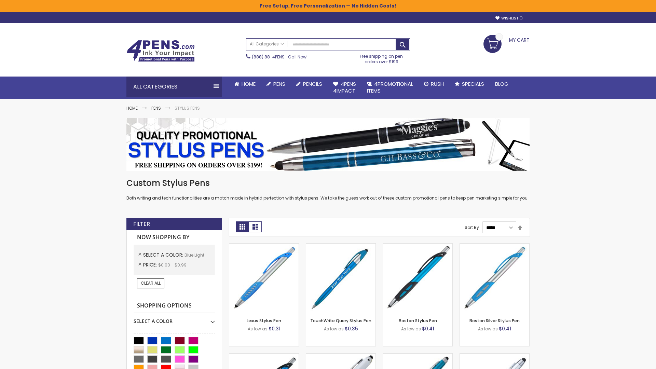 The image size is (656, 369). I want to click on img: Boston Silver Stylus Pen-Blue - Light, so click(494, 278).